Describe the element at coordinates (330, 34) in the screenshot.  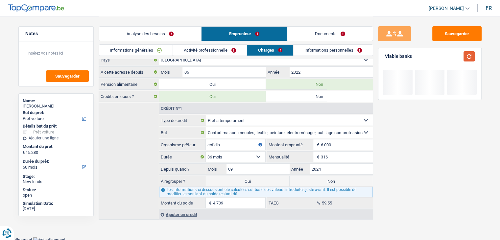
I see `a: Documents` at that location.